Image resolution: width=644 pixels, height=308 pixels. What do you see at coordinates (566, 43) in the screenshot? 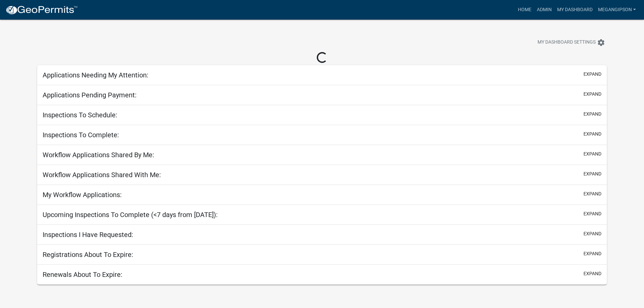
I see `span: My Dashboard Settings` at bounding box center [566, 43].